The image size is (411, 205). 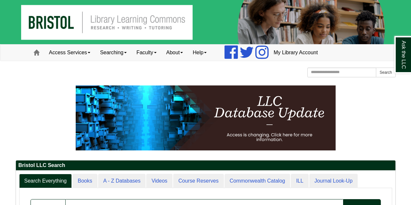 I want to click on a: A - Z Databases, so click(x=122, y=181).